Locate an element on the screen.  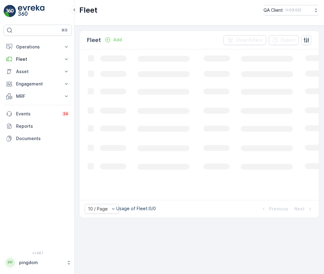
p: Clear Filters is located at coordinates (249, 40).